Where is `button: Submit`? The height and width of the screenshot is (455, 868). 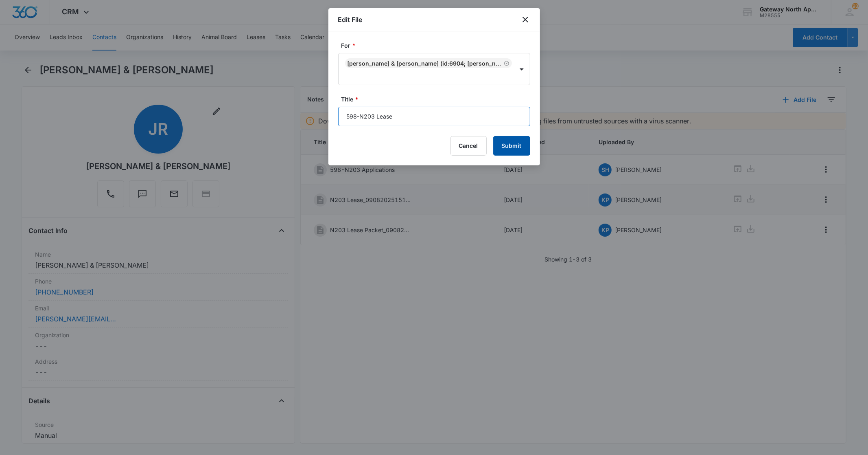 button: Submit is located at coordinates (512, 146).